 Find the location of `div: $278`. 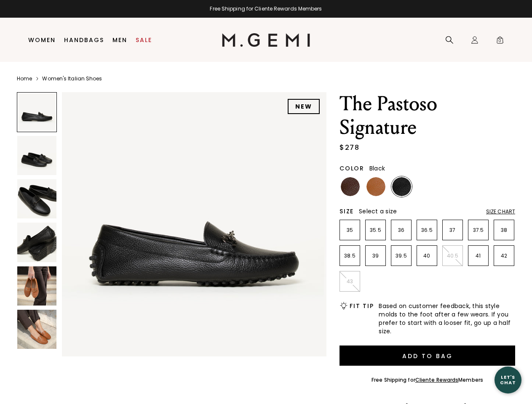

div: $278 is located at coordinates (349, 148).